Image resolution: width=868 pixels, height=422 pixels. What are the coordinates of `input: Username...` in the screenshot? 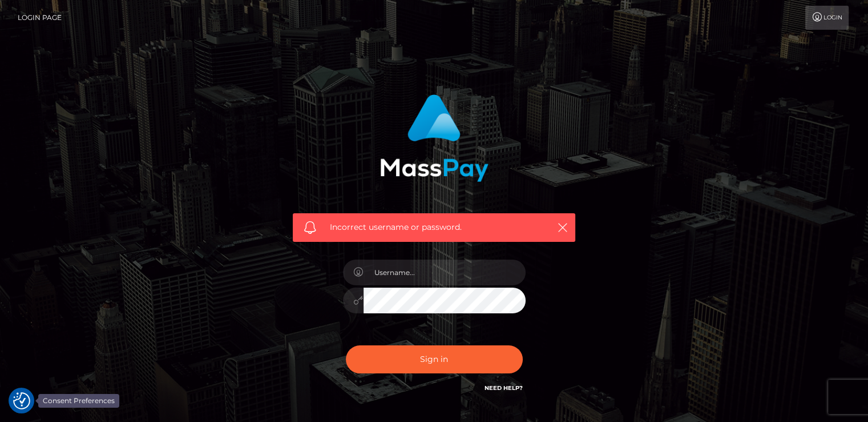 It's located at (445, 272).